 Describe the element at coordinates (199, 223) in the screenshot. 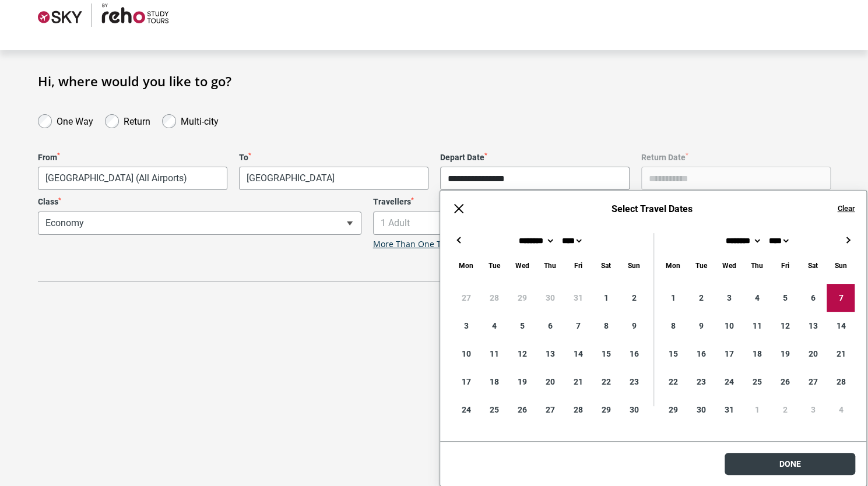

I see `span: Economy` at that location.